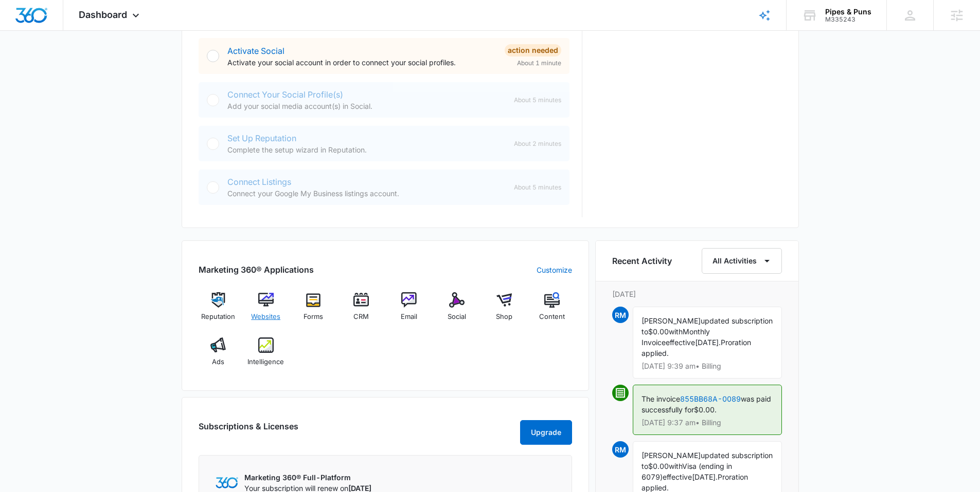  What do you see at coordinates (361, 317) in the screenshot?
I see `span: CRM` at bounding box center [361, 317].